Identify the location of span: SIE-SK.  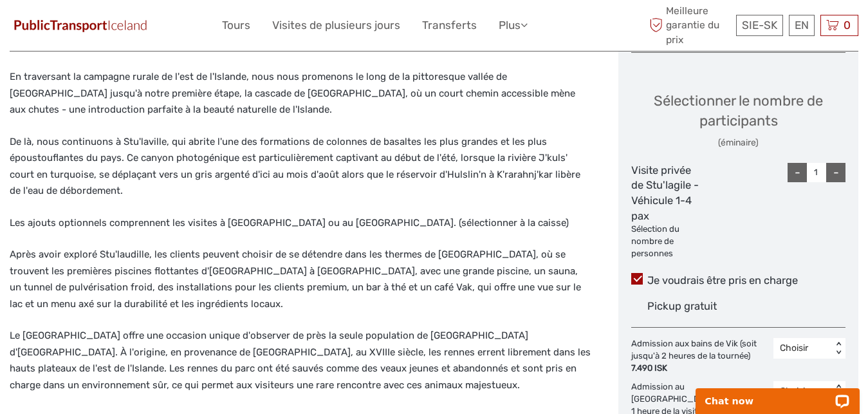
(759, 25).